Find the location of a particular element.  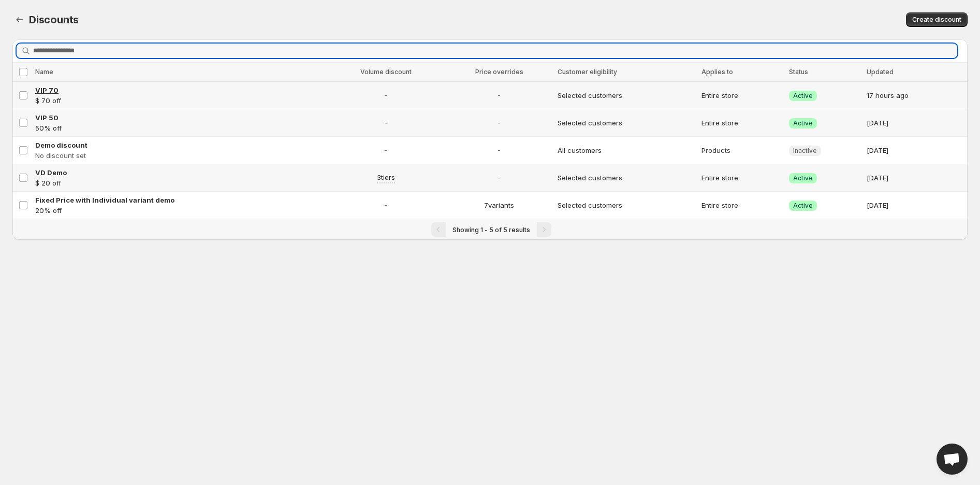

a: VIP 50 is located at coordinates (179, 118).